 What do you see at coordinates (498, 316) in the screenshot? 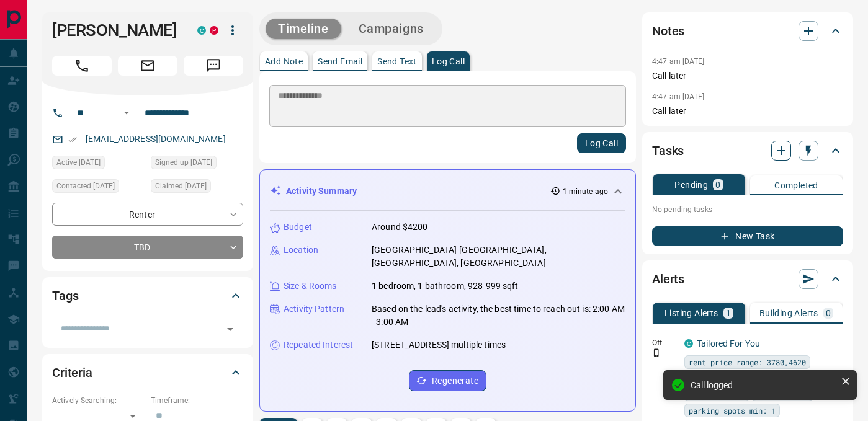
I see `p: Based on the lead's activity, the best time to reach out is: 2:00 AM - 3:00 AM` at bounding box center [498, 316].